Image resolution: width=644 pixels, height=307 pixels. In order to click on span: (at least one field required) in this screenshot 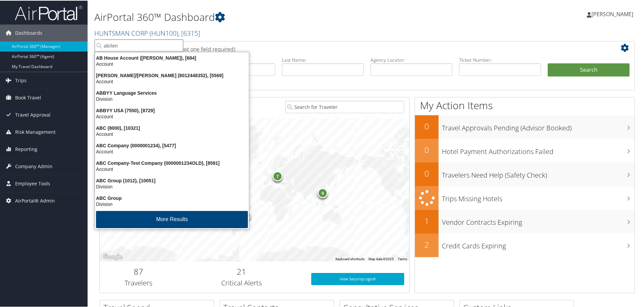, I will do `click(203, 48)`.